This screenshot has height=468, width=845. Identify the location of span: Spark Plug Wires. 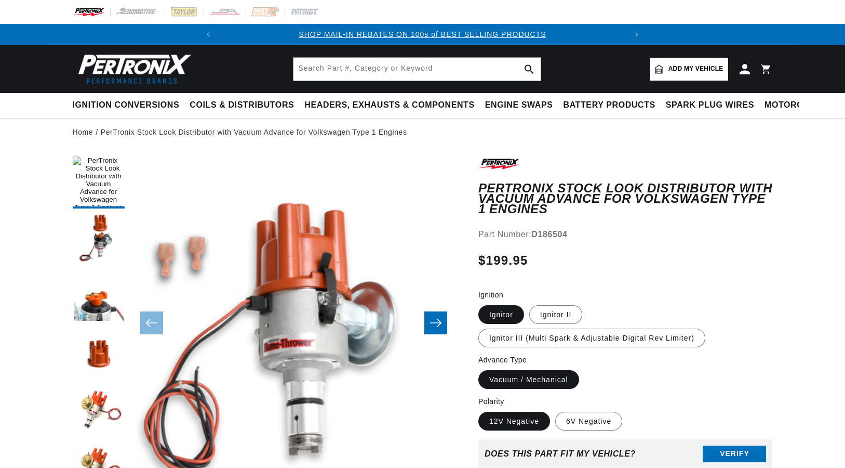
(710, 105).